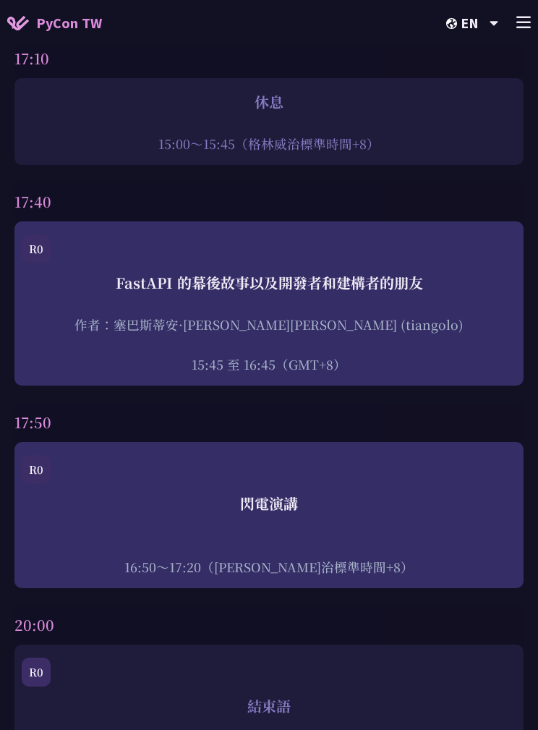  Describe the element at coordinates (18, 23) in the screenshot. I see `img: PyCon TW 2025 首頁圖標` at that location.